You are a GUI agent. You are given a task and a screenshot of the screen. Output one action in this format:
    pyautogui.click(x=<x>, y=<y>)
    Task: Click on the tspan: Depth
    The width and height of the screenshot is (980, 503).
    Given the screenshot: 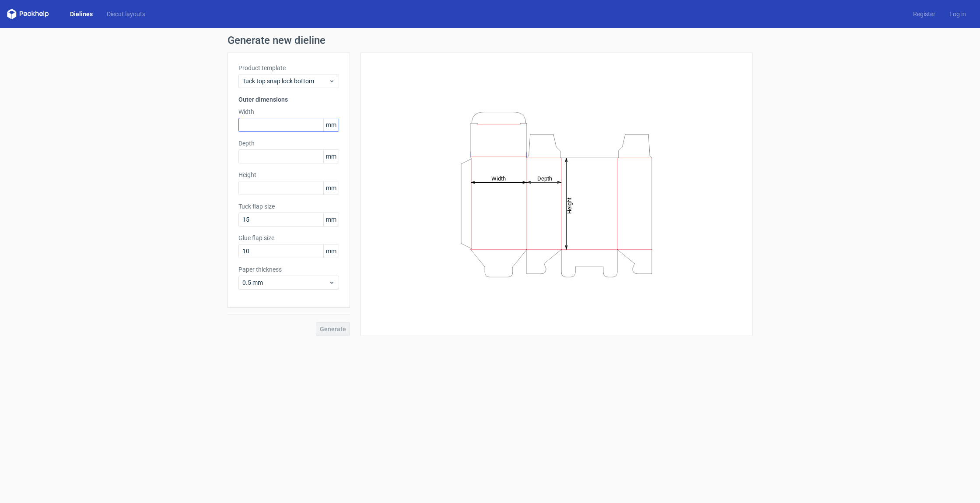 What is the action you would take?
    pyautogui.click(x=545, y=178)
    